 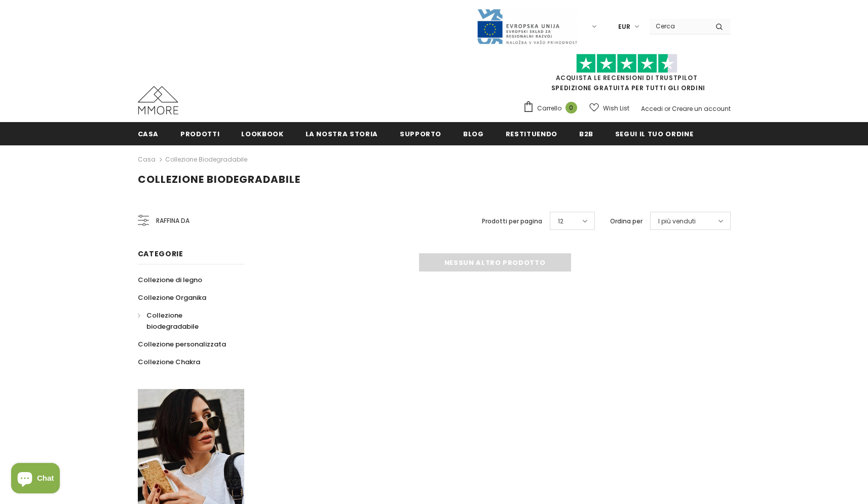 What do you see at coordinates (677, 221) in the screenshot?
I see `span: I più venduti` at bounding box center [677, 221].